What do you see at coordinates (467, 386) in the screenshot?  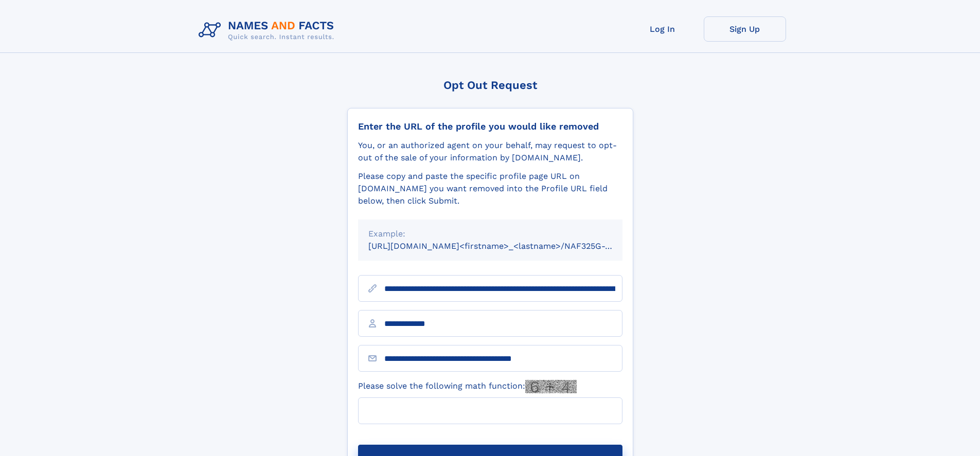 I see `label: Please solve the following math function:` at bounding box center [467, 386].